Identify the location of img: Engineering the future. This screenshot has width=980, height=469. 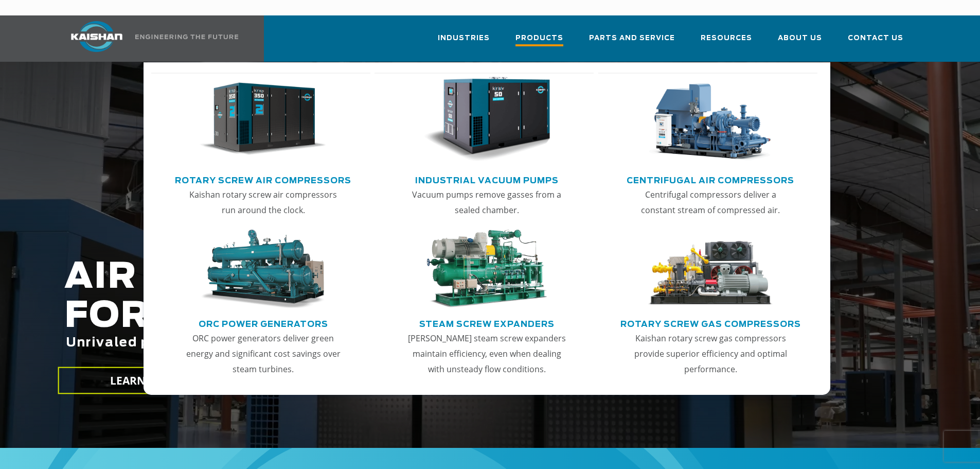
(186, 36).